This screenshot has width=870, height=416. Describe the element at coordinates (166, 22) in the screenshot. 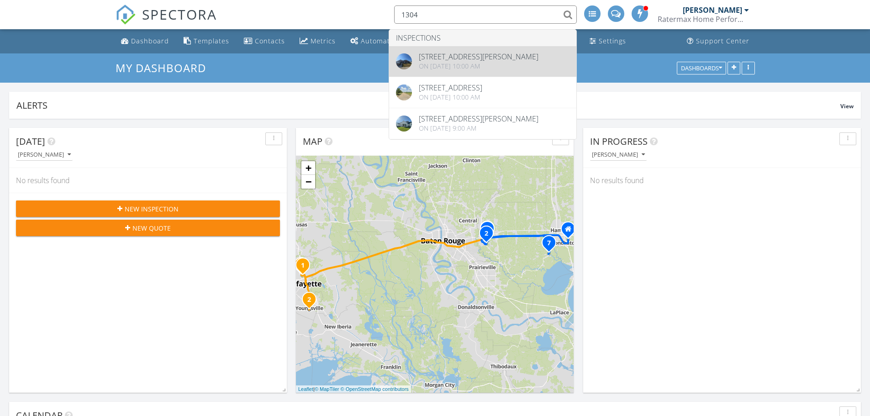

I see `a: SPECTORA` at that location.